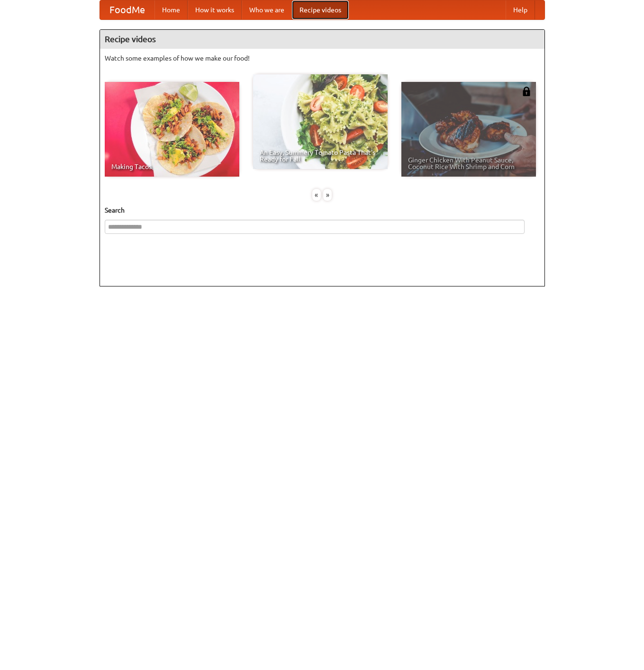 The height and width of the screenshot is (670, 644). I want to click on h5: Search, so click(322, 210).